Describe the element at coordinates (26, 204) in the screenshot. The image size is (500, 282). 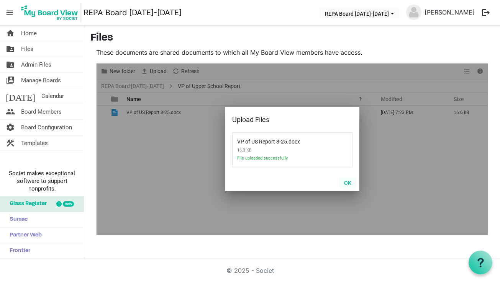
I see `span: Glass Register` at that location.